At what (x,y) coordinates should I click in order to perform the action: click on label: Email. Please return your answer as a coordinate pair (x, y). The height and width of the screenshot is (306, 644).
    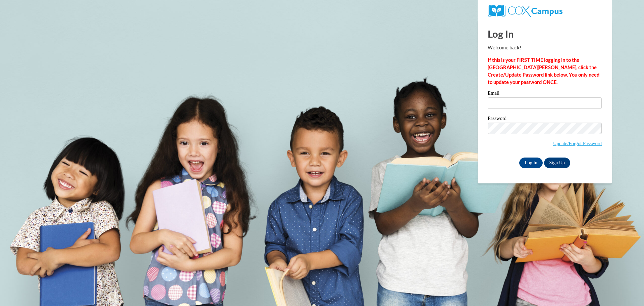
    Looking at the image, I should click on (545, 94).